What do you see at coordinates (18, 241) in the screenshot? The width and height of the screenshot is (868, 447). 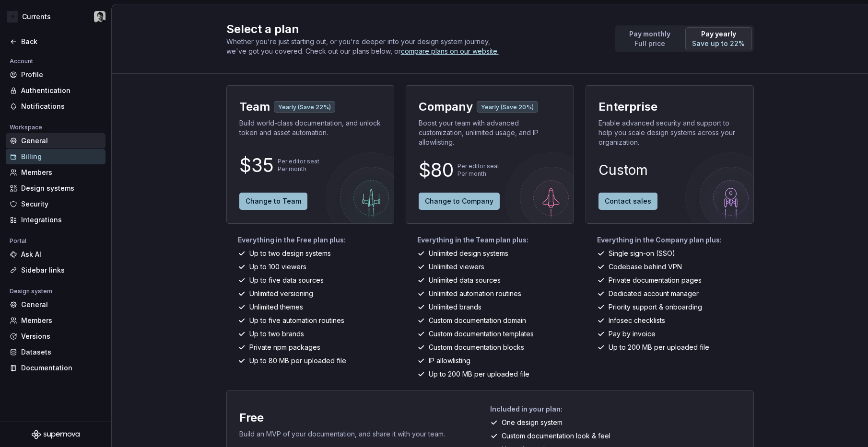 I see `div: Portal` at bounding box center [18, 241].